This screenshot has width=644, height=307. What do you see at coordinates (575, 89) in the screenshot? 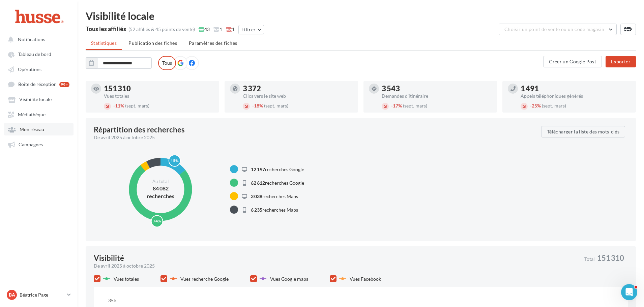
I see `div: 1 491` at bounding box center [575, 89].